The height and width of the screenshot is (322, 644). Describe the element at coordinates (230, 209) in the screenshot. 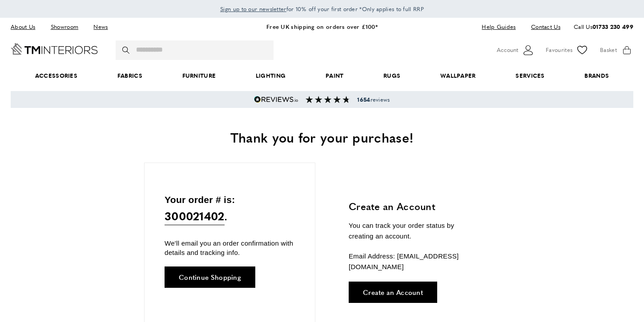

I see `p: Your order # is: .` at that location.